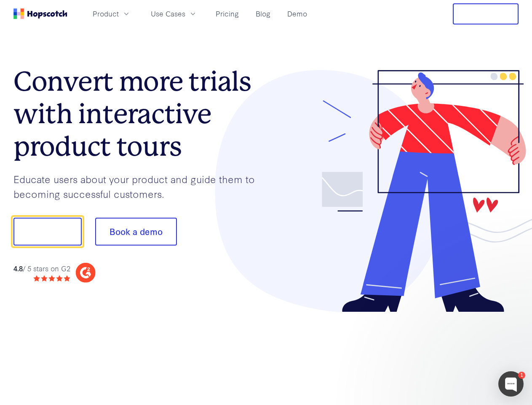  What do you see at coordinates (42, 268) in the screenshot?
I see `div: / 5 stars on G2` at bounding box center [42, 268].